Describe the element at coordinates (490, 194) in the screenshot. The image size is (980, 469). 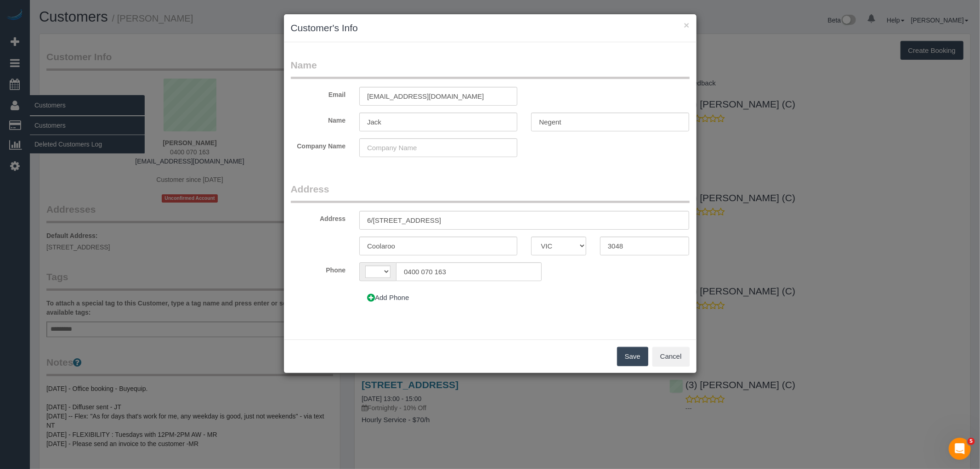
I see `sui-modal: Customer's Info` at that location.